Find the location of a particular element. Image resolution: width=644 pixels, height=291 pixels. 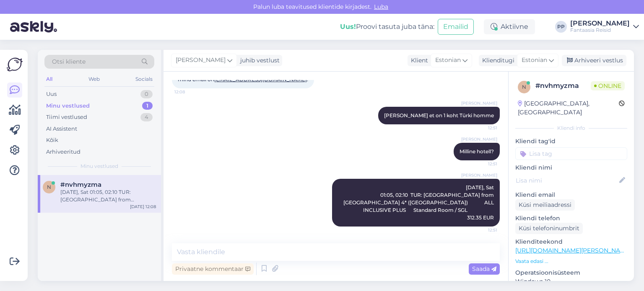

p: Kliendi tag'id is located at coordinates (571, 141).